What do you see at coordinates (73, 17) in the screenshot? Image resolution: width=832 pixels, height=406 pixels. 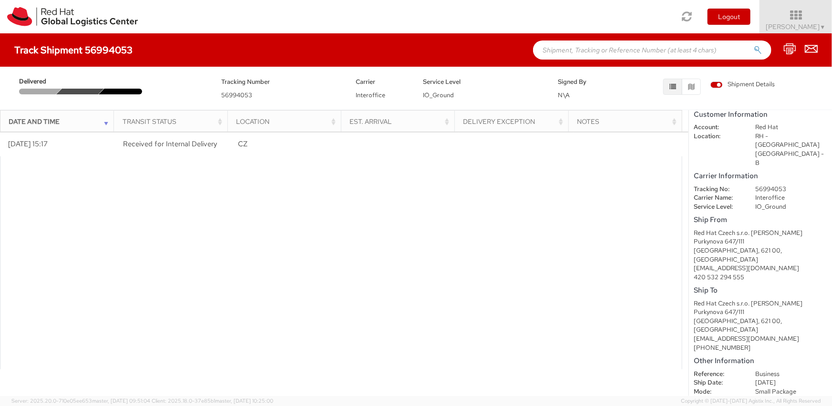 I see `img: rh-logistics-00dfa346123c4ec078e1.svg` at bounding box center [73, 17].